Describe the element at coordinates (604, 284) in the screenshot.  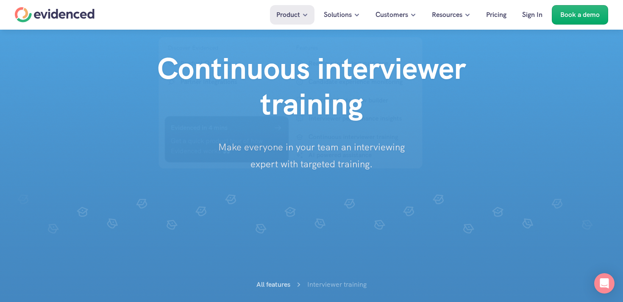
I see `div: Open Intercom Messenger` at that location.